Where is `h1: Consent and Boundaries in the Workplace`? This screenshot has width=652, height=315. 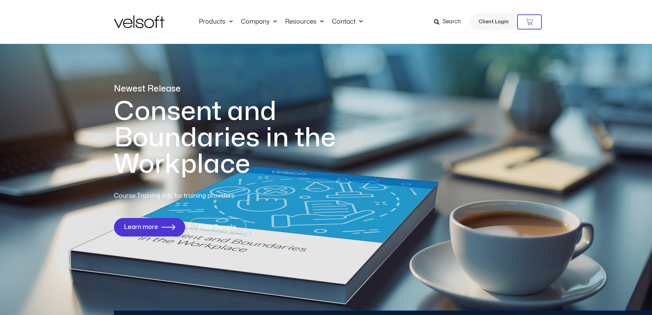 h1: Consent and Boundaries in the Workplace is located at coordinates (239, 138).